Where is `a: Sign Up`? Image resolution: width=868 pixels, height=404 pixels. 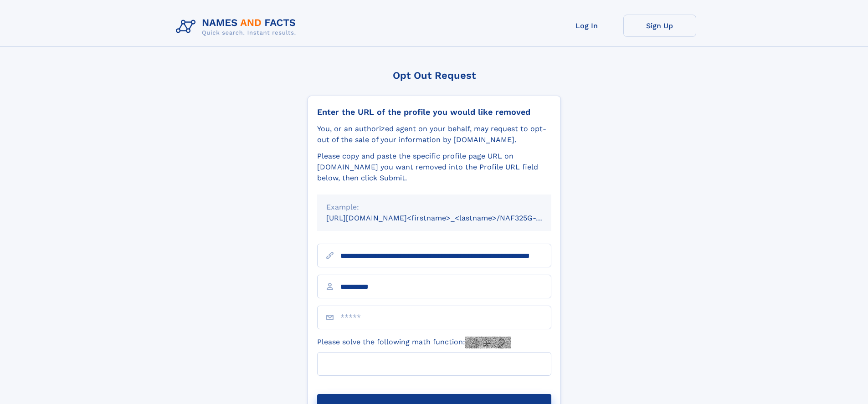
a: Sign Up is located at coordinates (660, 26).